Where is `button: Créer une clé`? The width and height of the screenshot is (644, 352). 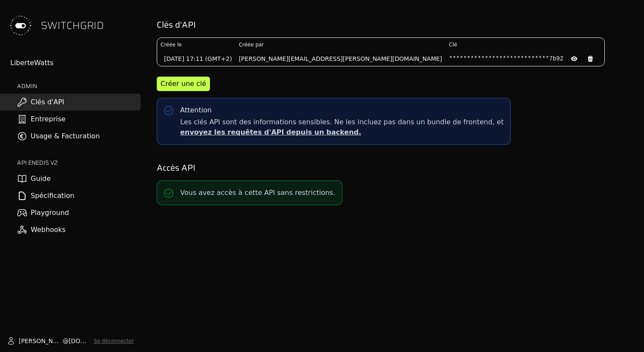
button: Créer une clé is located at coordinates (183, 84).